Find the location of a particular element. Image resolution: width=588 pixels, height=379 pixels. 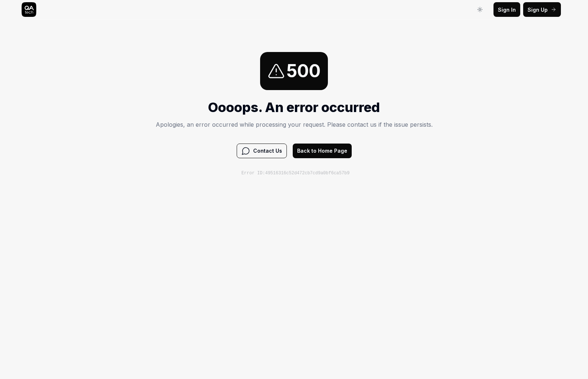

span: Sign Up is located at coordinates (537, 9).